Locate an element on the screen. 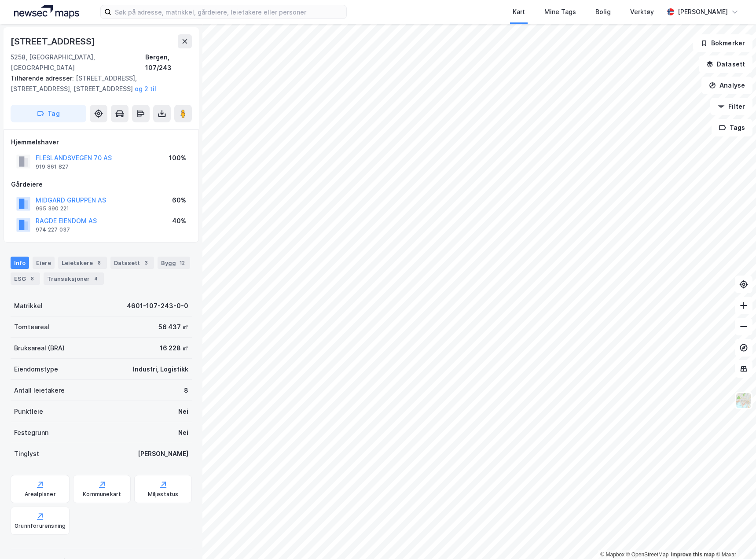 This screenshot has height=559, width=756. div: Industri, Logistikk is located at coordinates (160, 369).